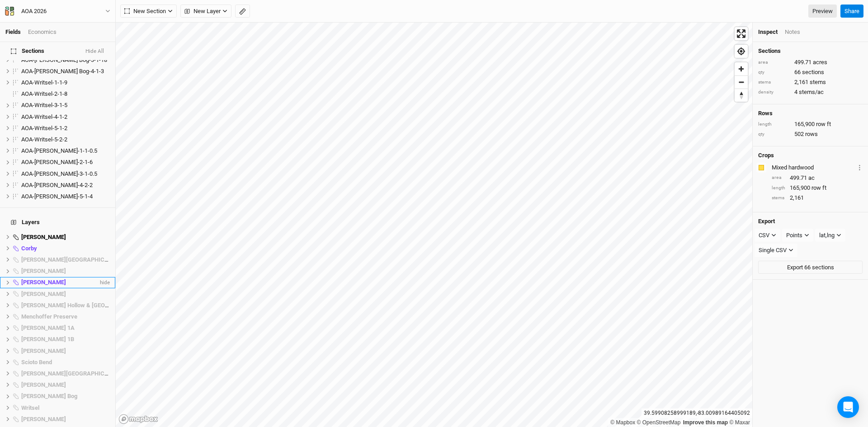 The image size is (868, 427). What do you see at coordinates (66, 420) in the screenshot?
I see `div: Wylie Ridge` at bounding box center [66, 420].